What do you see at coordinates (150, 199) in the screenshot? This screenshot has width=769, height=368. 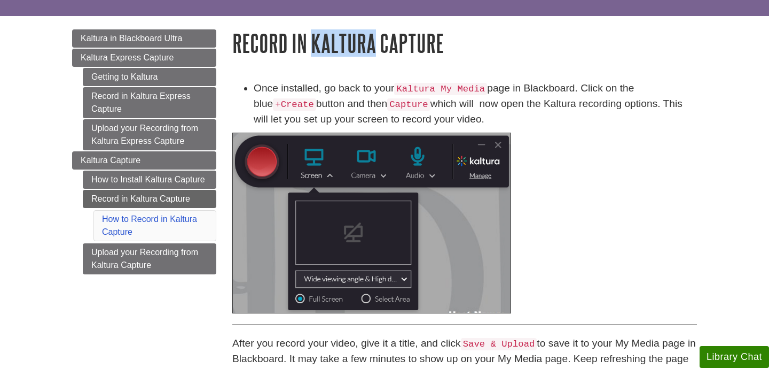 I see `a: Record in Kaltura Capture` at bounding box center [150, 199].